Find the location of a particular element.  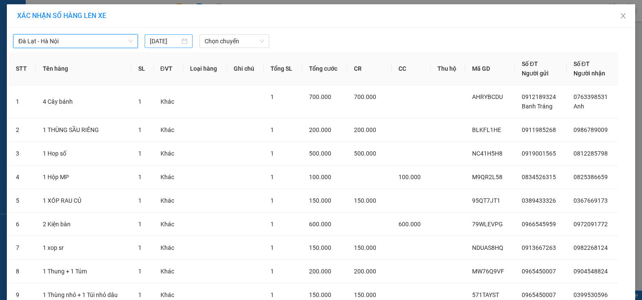

span: BLKFL1HE is located at coordinates (487, 130).